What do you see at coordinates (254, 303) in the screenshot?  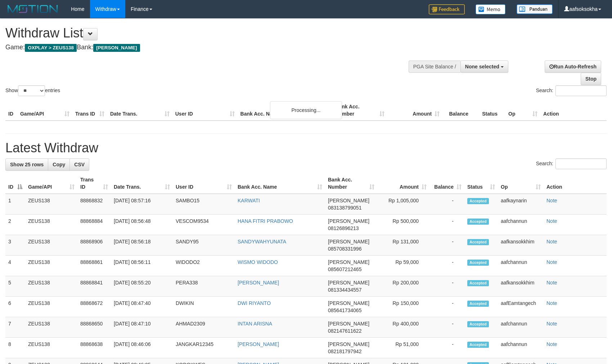 I see `a: DWI RIYANTO` at bounding box center [254, 303].